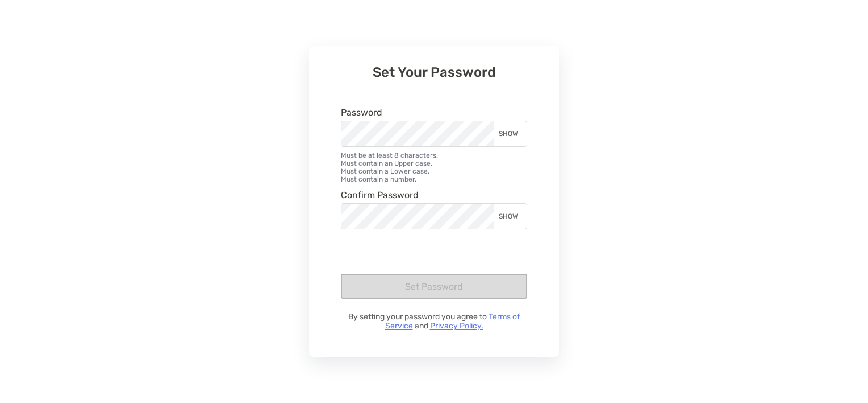 This screenshot has width=868, height=403. Describe the element at coordinates (434, 180) in the screenshot. I see `li: Must contain a number.` at that location.